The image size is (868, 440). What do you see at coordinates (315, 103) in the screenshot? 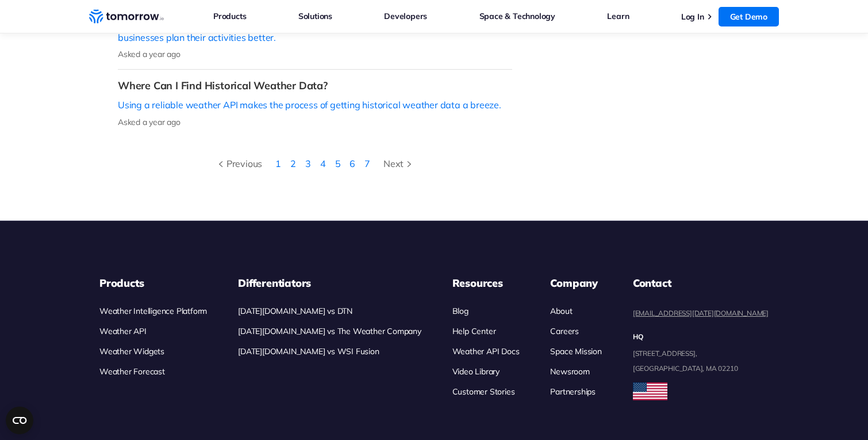
I see `a: Where Can I Find Historical Weather Data?Using a reliable weather API makes the process of gettin...` at bounding box center [315, 103].